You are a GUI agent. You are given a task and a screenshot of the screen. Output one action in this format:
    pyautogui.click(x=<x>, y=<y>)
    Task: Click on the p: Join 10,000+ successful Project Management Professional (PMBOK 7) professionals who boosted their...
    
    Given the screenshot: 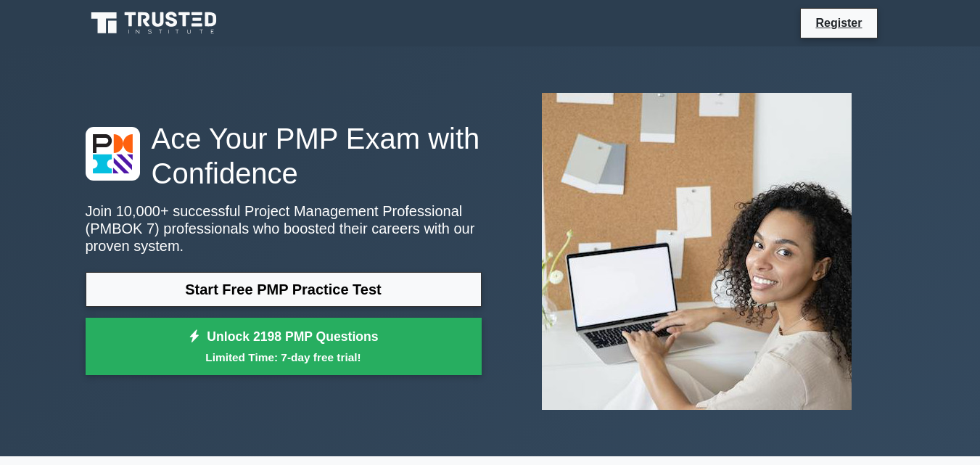 What is the action you would take?
    pyautogui.click(x=283, y=228)
    